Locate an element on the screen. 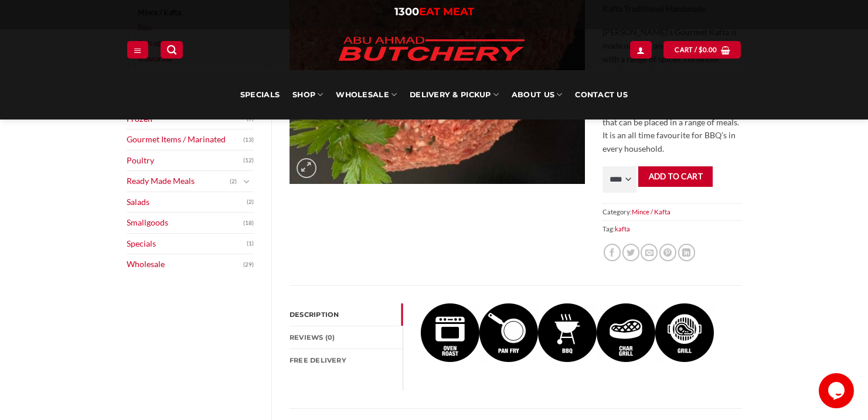 The width and height of the screenshot is (868, 420). span: (29) is located at coordinates (249, 265).